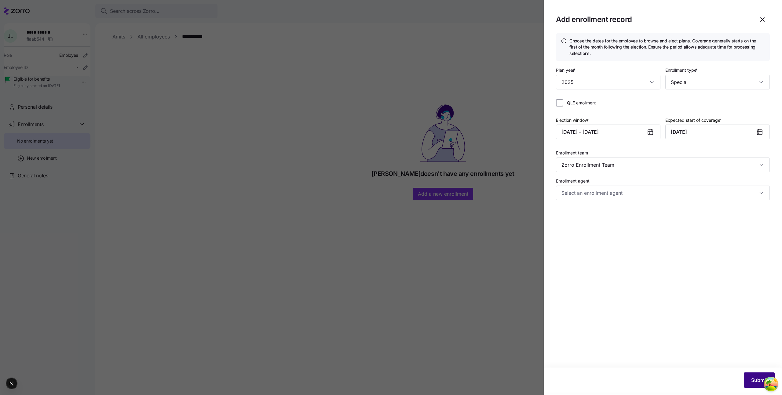  I want to click on input: MM/DD/YYYY, so click(718, 132).